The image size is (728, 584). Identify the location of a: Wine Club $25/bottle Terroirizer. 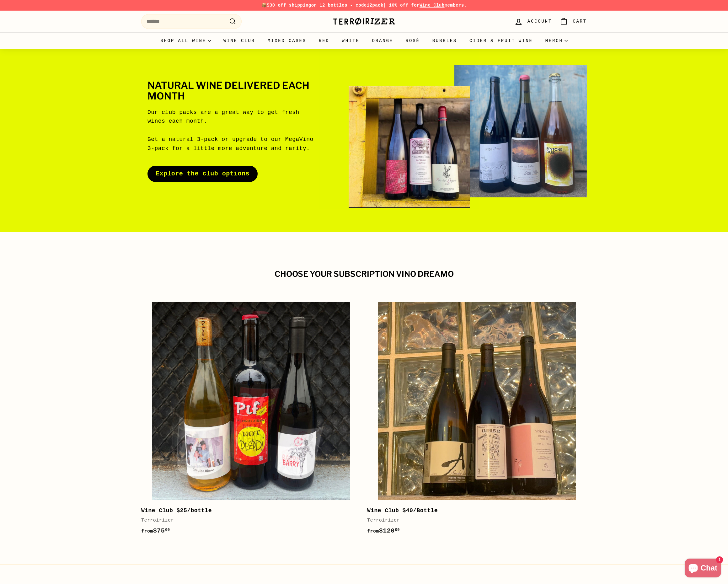
(251, 417).